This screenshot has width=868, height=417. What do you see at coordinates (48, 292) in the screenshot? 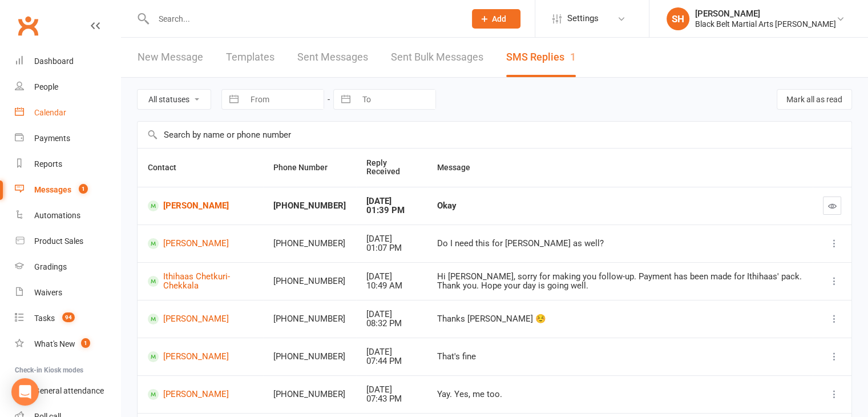
I see `div: Waivers` at bounding box center [48, 292].